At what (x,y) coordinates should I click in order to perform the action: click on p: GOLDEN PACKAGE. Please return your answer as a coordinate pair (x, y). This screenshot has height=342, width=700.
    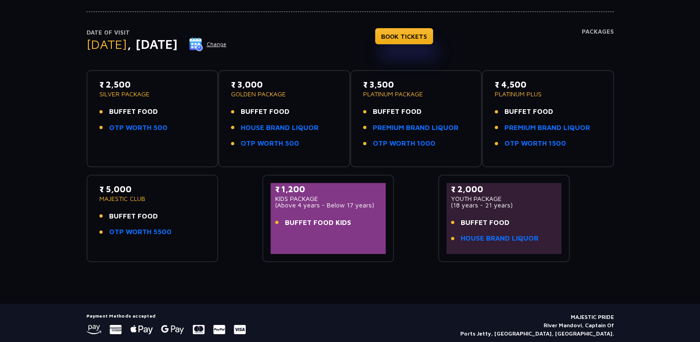
    Looking at the image, I should click on (284, 94).